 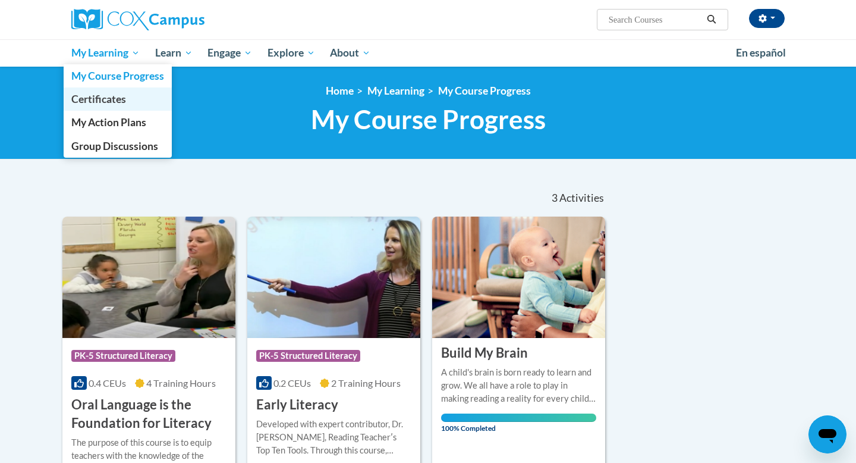 I want to click on a: Cox Campus, so click(x=184, y=20).